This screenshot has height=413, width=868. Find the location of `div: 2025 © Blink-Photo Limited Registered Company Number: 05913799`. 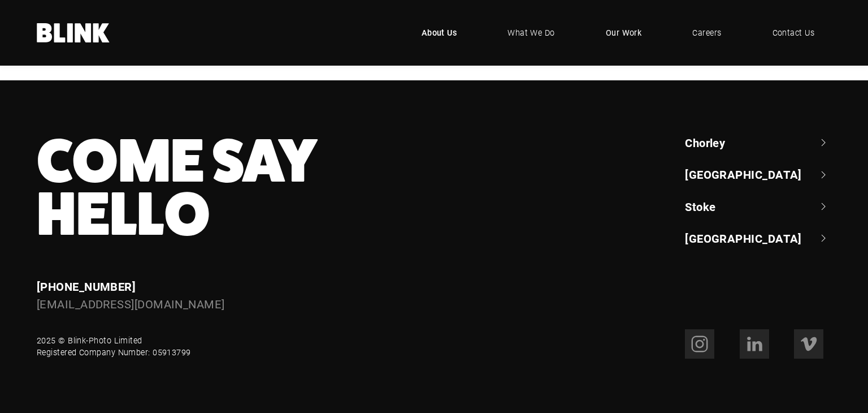

div: 2025 © Blink-Photo Limited Registered Company Number: 05913799 is located at coordinates (113, 347).